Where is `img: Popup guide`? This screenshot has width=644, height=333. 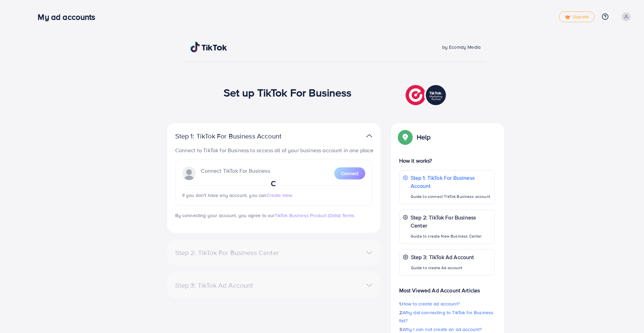
img: Popup guide is located at coordinates (405, 137).